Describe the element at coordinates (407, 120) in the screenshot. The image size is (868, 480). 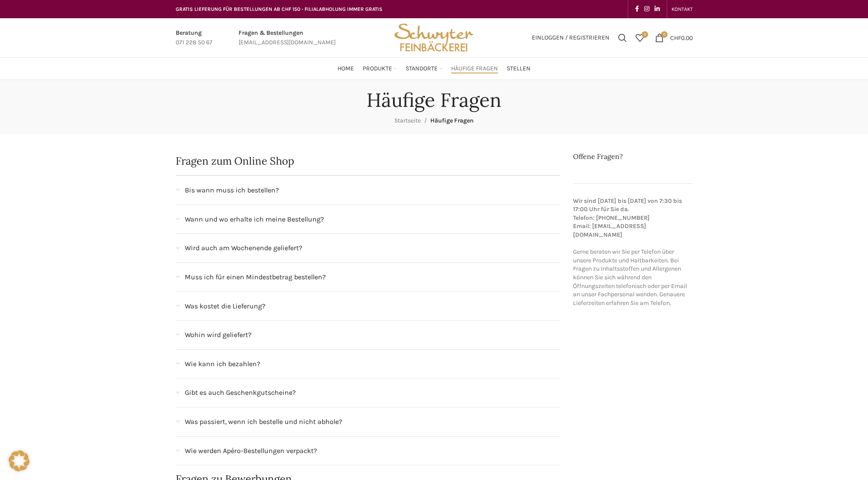
I see `a: Startseite` at that location.